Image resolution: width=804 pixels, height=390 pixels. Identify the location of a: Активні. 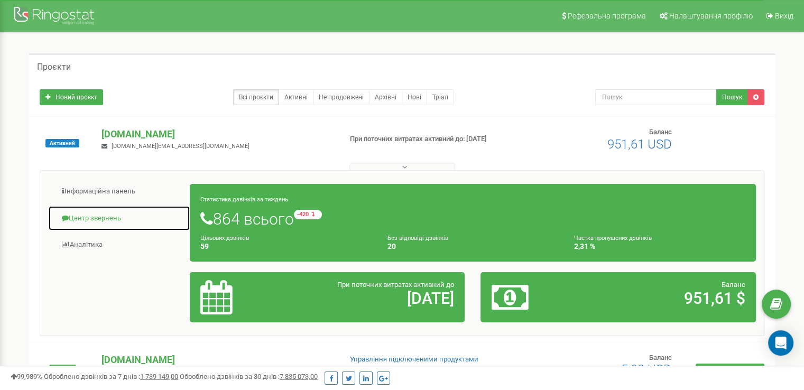
(296, 97).